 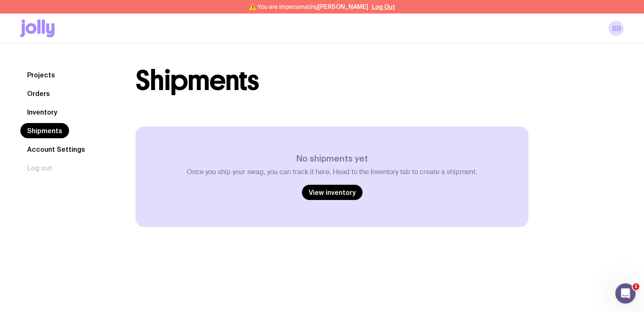 What do you see at coordinates (616, 28) in the screenshot?
I see `a: SB` at bounding box center [616, 28].